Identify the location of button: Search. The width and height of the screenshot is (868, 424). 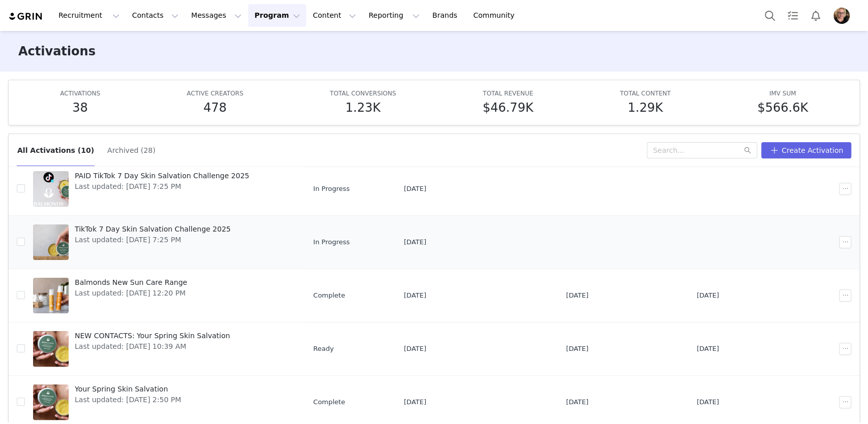
(770, 15).